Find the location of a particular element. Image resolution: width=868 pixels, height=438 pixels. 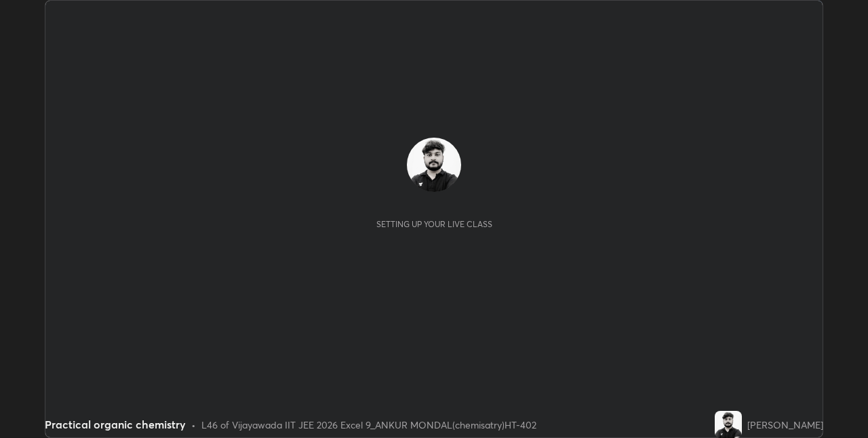

div: Setting up your live class is located at coordinates (434, 224).